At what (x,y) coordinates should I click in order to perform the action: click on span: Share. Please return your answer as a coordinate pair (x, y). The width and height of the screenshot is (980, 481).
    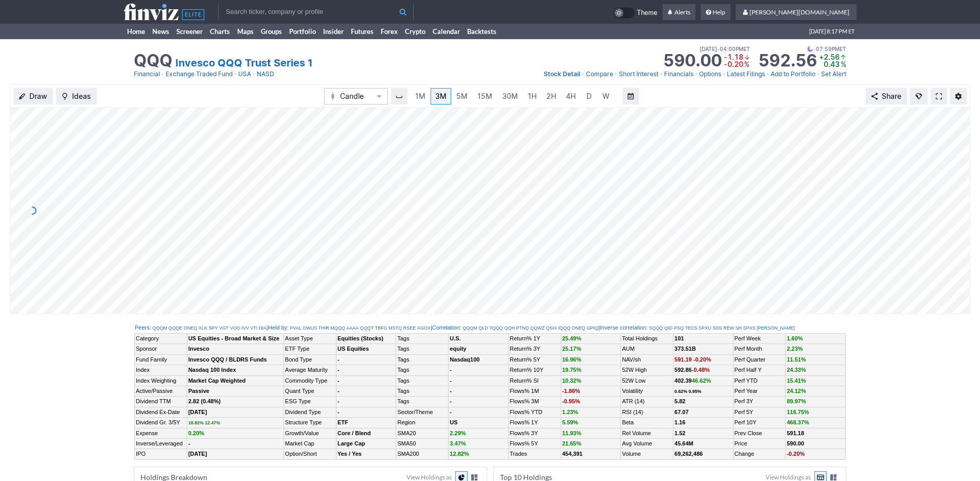
    Looking at the image, I should click on (892, 97).